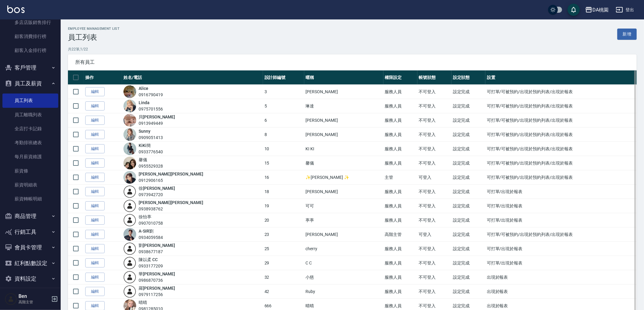 The width and height of the screenshot is (644, 310). Describe the element at coordinates (151, 223) in the screenshot. I see `div: 0907010758` at that location.